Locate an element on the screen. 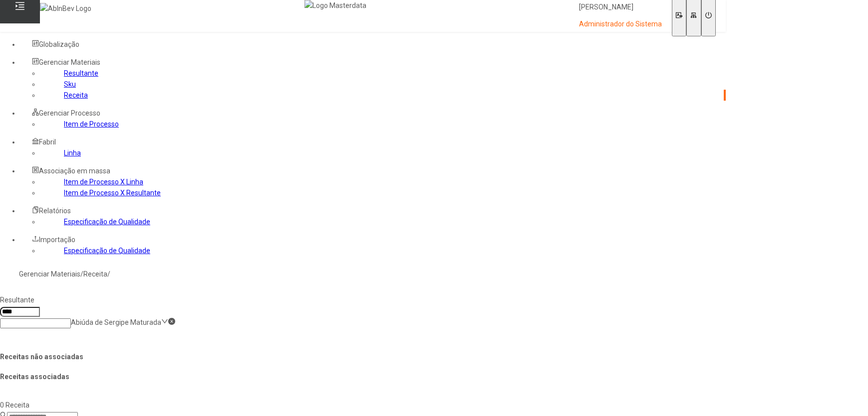 This screenshot has height=416, width=868. nz-select-item: Abiúda de Sergipe Maturada is located at coordinates (116, 322).